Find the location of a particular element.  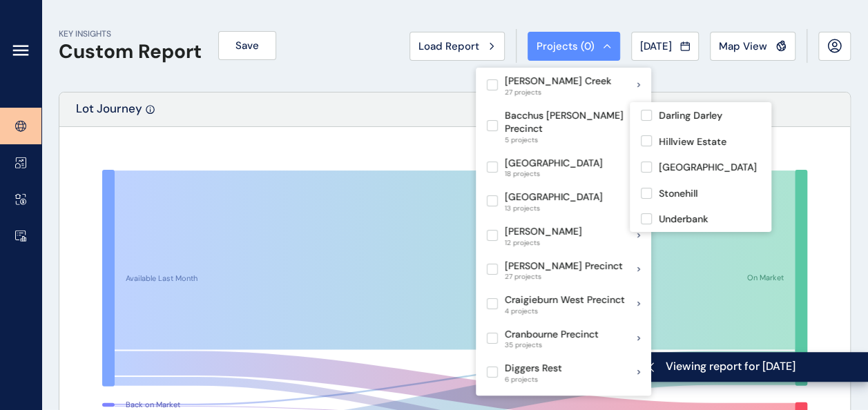

p: Hillview Estate is located at coordinates (693, 142).